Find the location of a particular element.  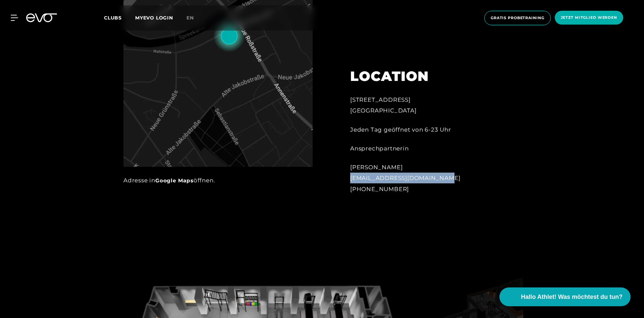

span: en is located at coordinates (190, 18).